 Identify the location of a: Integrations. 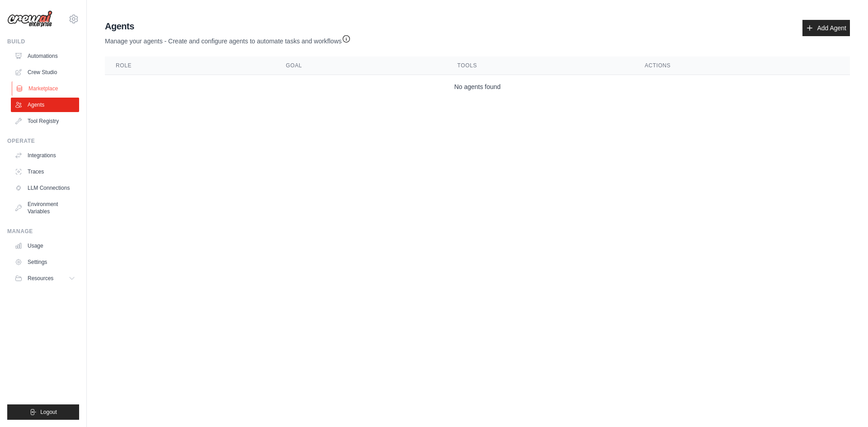
(45, 156).